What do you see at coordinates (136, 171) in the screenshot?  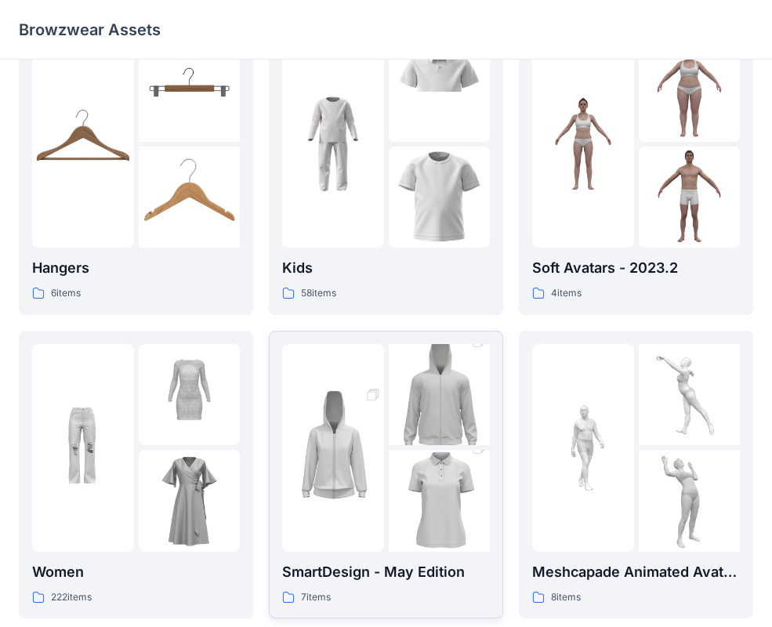 I see `a: folder 1folder 2folder 3Hangers6items` at bounding box center [136, 171].